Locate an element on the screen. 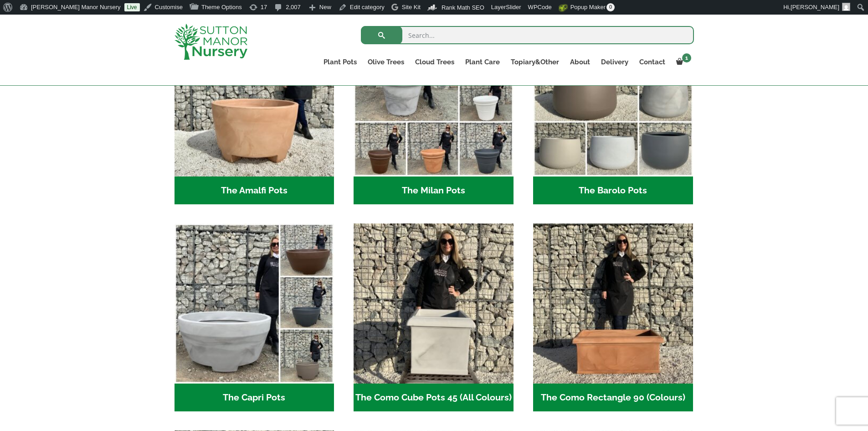 The width and height of the screenshot is (868, 431). a: Topiary&Other is located at coordinates (535, 62).